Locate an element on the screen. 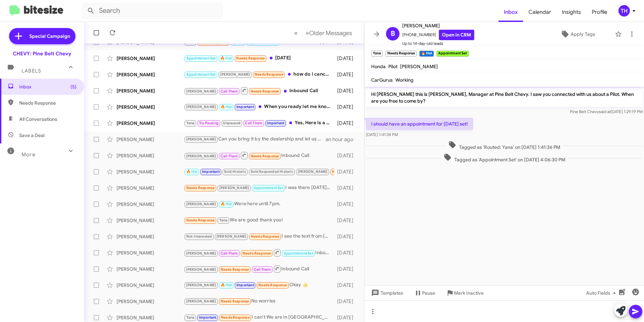  div: how do i cancel the hold on the car? is located at coordinates (259, 75).